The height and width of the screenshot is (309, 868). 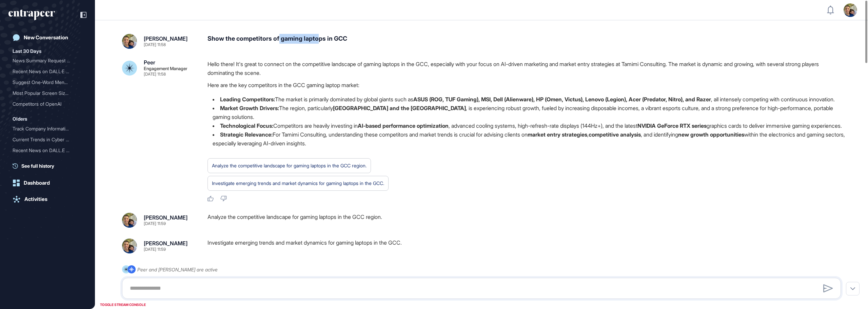 I want to click on div: New Conversation, so click(x=46, y=37).